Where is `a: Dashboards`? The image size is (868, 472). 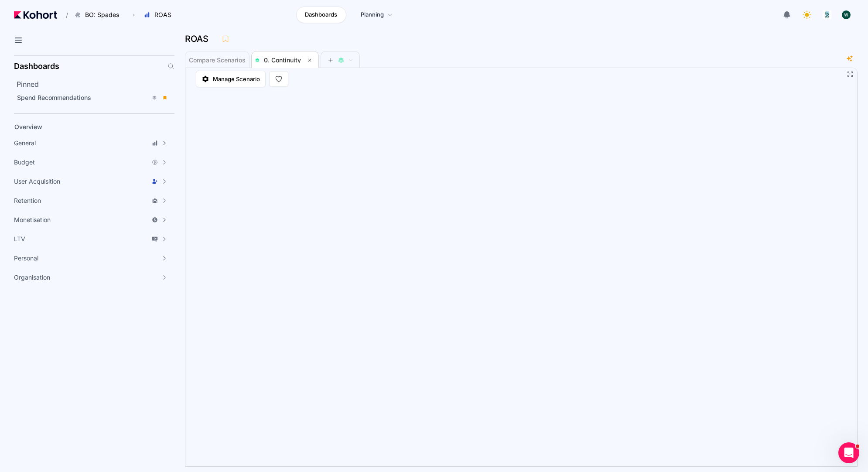
a: Dashboards is located at coordinates (321, 15).